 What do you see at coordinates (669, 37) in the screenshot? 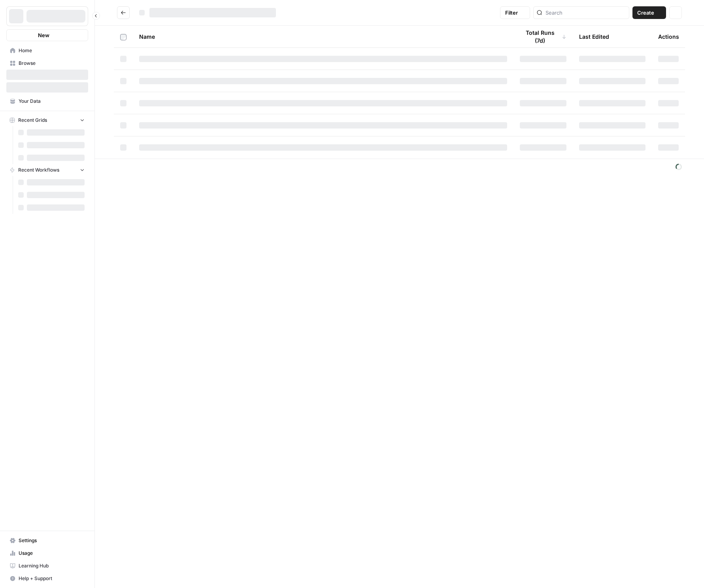
I see `div: Actions` at bounding box center [669, 37].